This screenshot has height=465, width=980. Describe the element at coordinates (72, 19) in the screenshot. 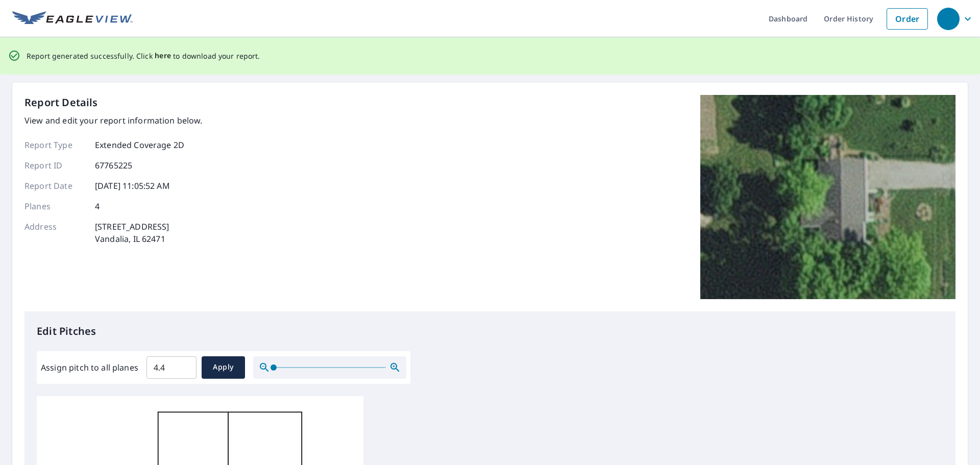

I see `img: EV Logo` at that location.